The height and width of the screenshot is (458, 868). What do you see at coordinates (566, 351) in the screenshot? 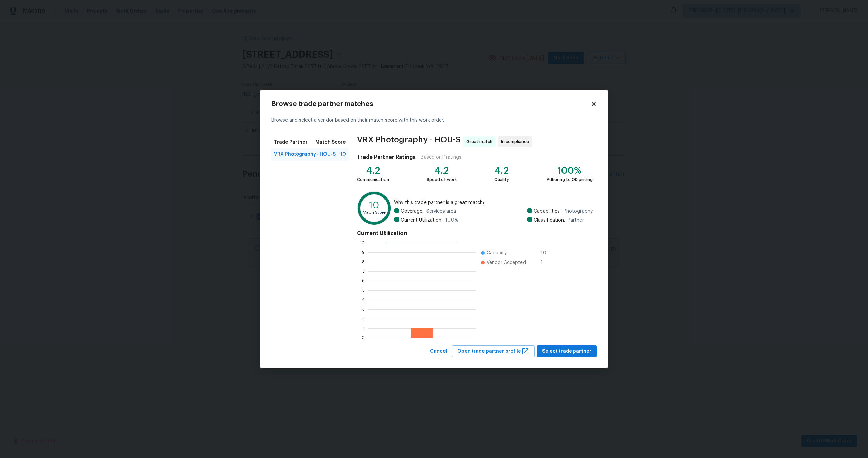
I see `button: Select trade partner` at bounding box center [566, 351].